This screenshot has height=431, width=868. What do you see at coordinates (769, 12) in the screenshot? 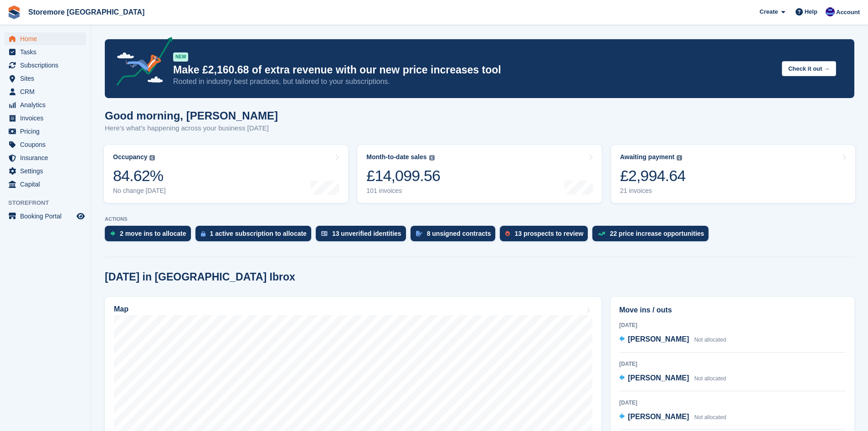
I see `span: Create` at bounding box center [769, 12].